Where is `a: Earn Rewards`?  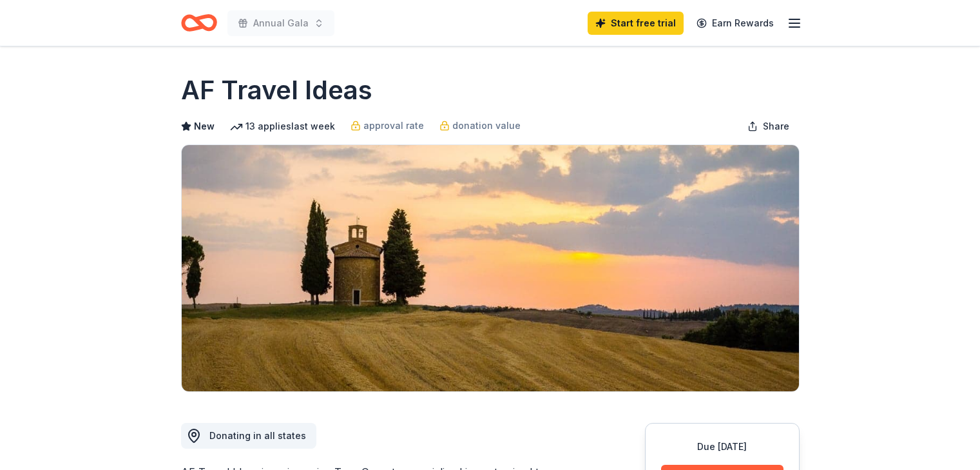
a: Earn Rewards is located at coordinates (735, 23).